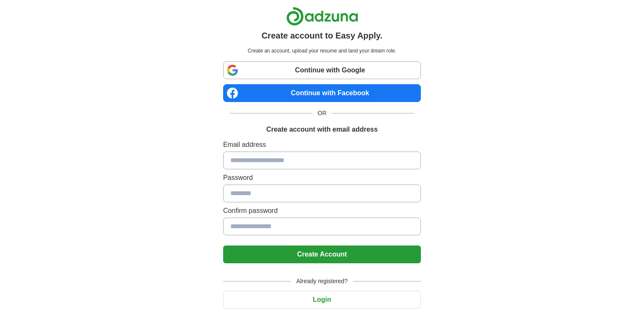  Describe the element at coordinates (322, 70) in the screenshot. I see `a: Continue with Google` at that location.